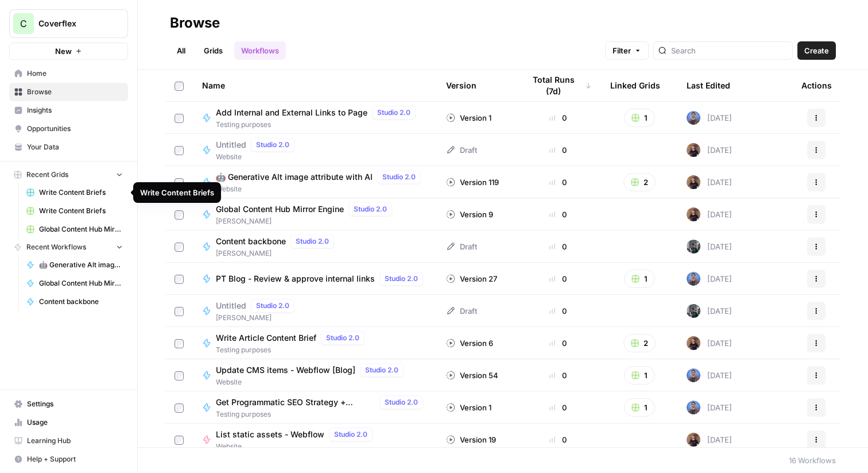  Describe the element at coordinates (285, 370) in the screenshot. I see `span: Update CMS items - Webflow [Blog]` at that location.